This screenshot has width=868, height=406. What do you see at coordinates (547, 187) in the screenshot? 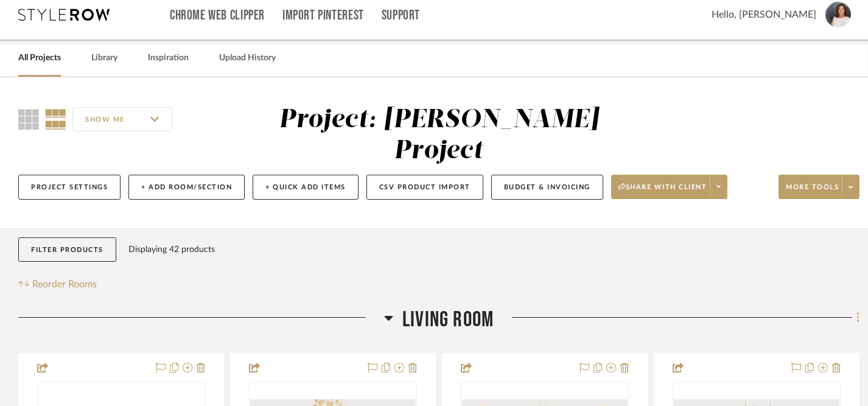
I see `button: Budget & Invoicing` at bounding box center [547, 187].